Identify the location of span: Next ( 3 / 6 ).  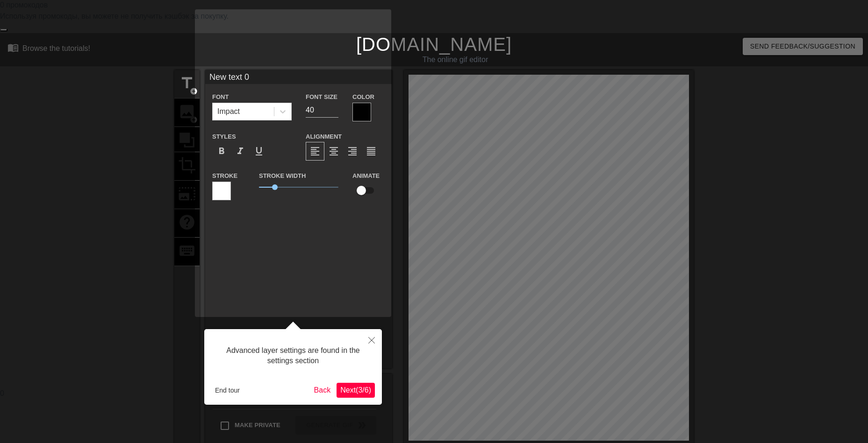
(356, 390).